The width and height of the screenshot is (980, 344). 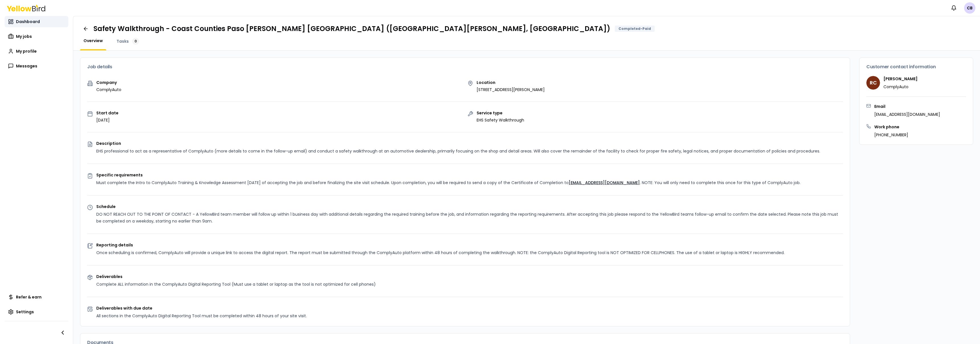 I want to click on h3: Job details, so click(x=465, y=67).